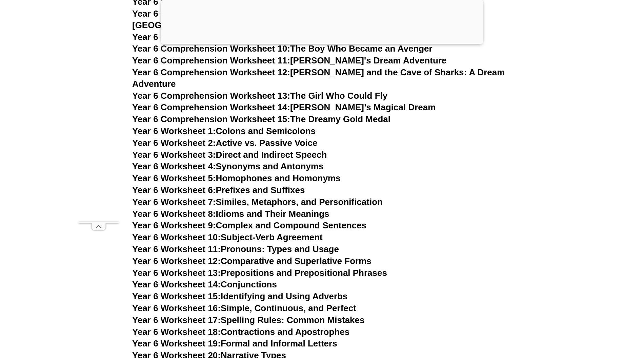  I want to click on a: Year 6 Worksheet 17:Spelling Rules: Common Mistakes, so click(248, 320).